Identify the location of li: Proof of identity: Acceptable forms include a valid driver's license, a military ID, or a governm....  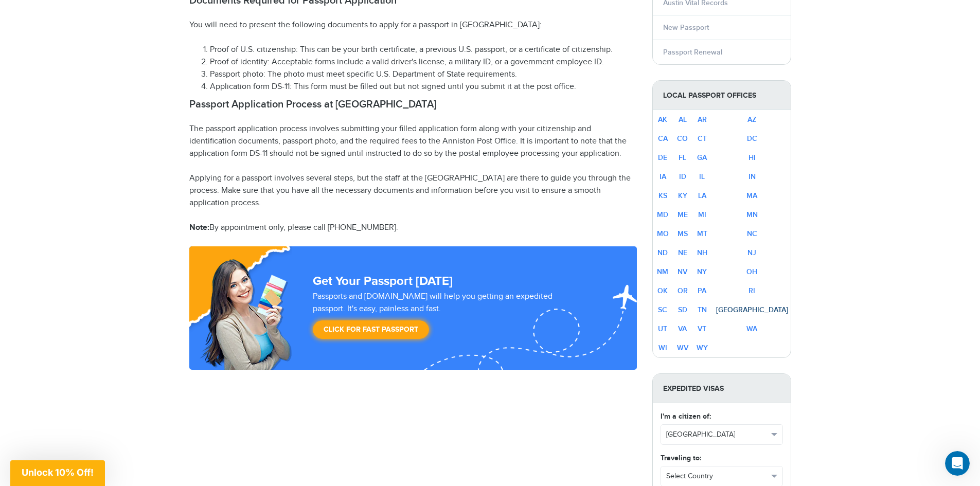
(423, 62).